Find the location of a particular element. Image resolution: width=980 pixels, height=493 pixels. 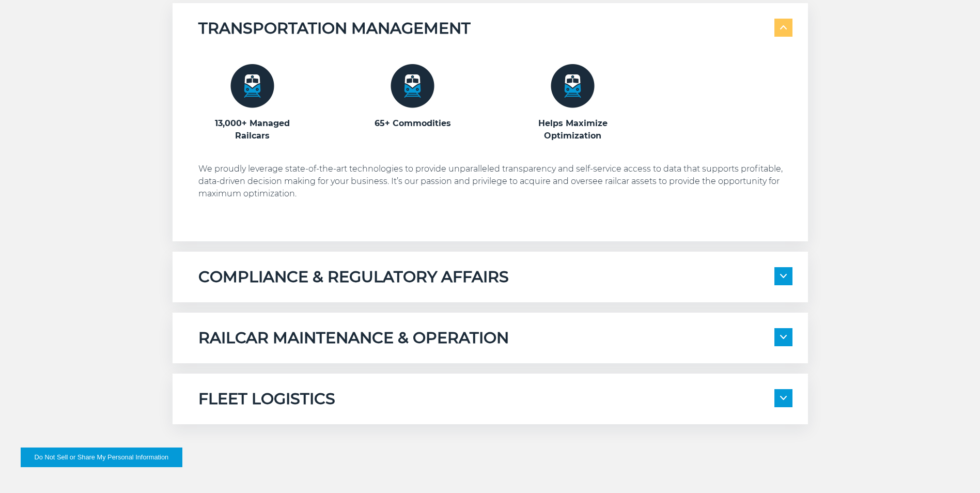

h3: Helps Maximize Optimization is located at coordinates (573, 129).